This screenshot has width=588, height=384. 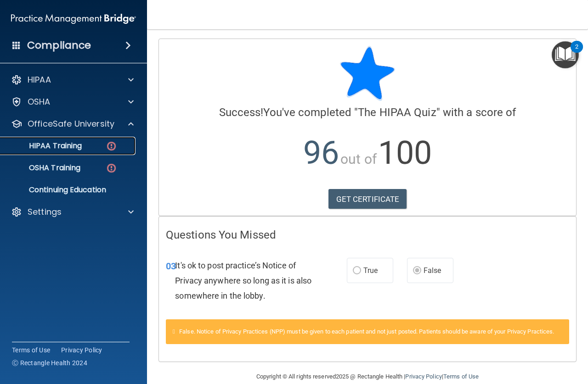 I want to click on span: 100, so click(x=405, y=153).